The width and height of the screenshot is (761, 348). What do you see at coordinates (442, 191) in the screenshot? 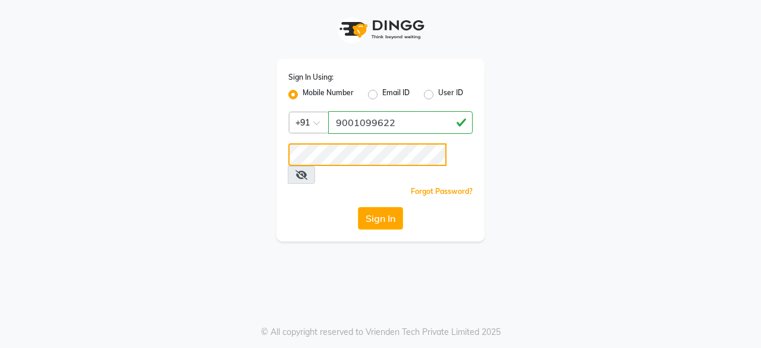
I see `a: Forgot Password?` at bounding box center [442, 191].